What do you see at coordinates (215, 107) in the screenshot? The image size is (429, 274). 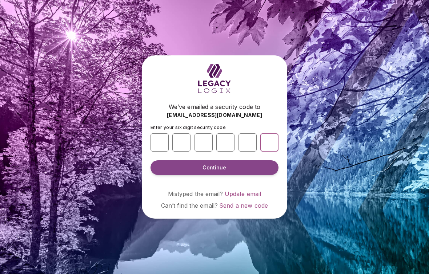 I see `span: We’ve emailed a security code to` at bounding box center [215, 107].